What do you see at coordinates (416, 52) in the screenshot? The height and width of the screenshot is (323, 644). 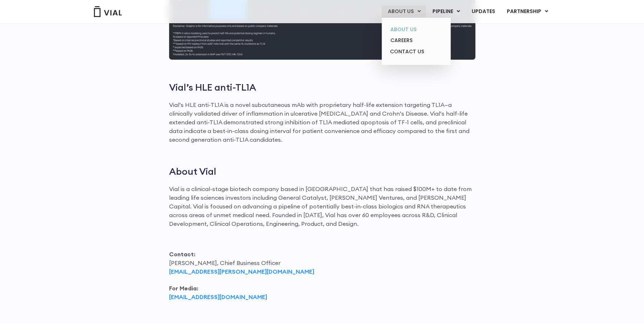 I see `a: CONTACT US` at bounding box center [416, 52].